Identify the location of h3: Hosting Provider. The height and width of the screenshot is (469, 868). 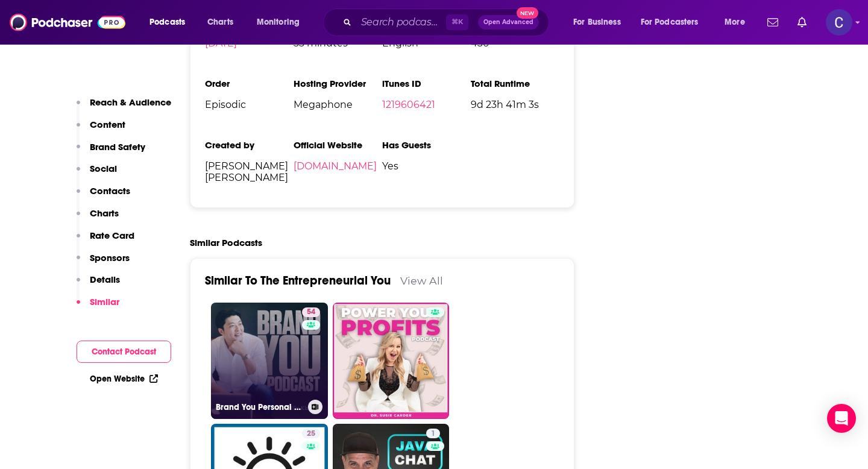
(337, 83).